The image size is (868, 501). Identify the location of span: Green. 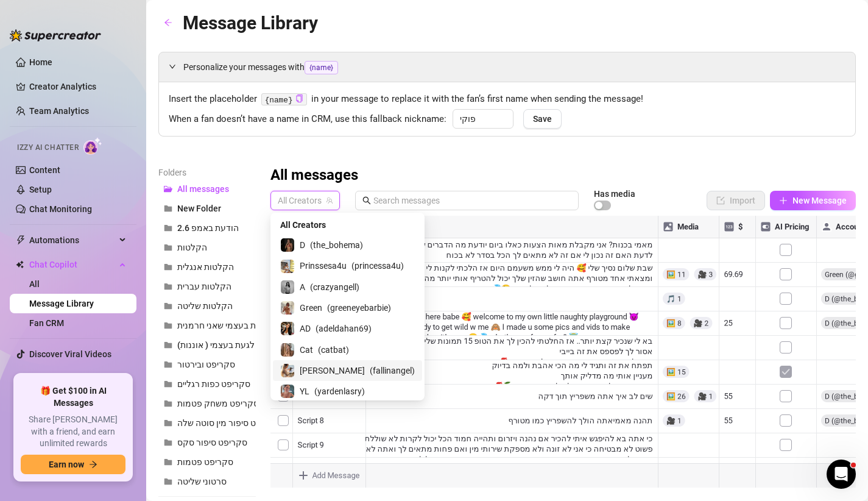
(310, 308).